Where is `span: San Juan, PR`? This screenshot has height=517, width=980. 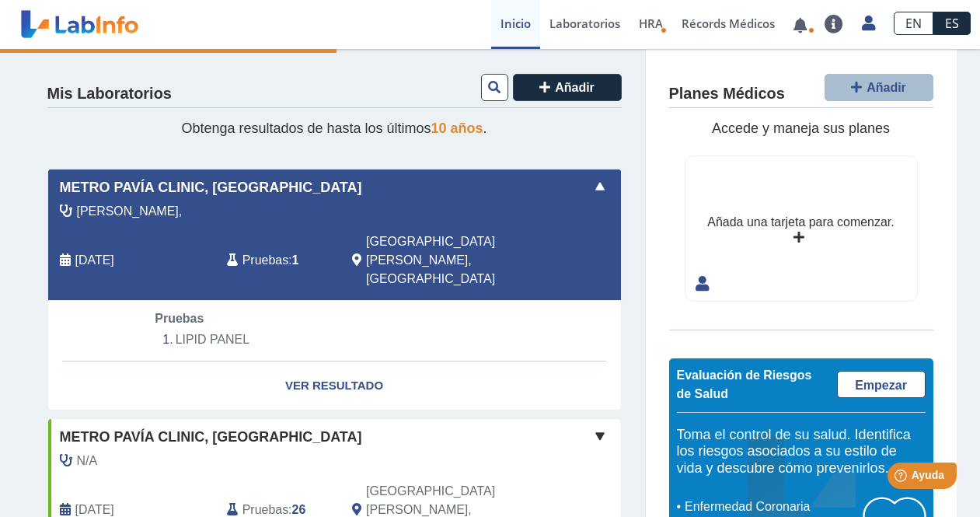 span: San Juan, PR is located at coordinates (452, 261).